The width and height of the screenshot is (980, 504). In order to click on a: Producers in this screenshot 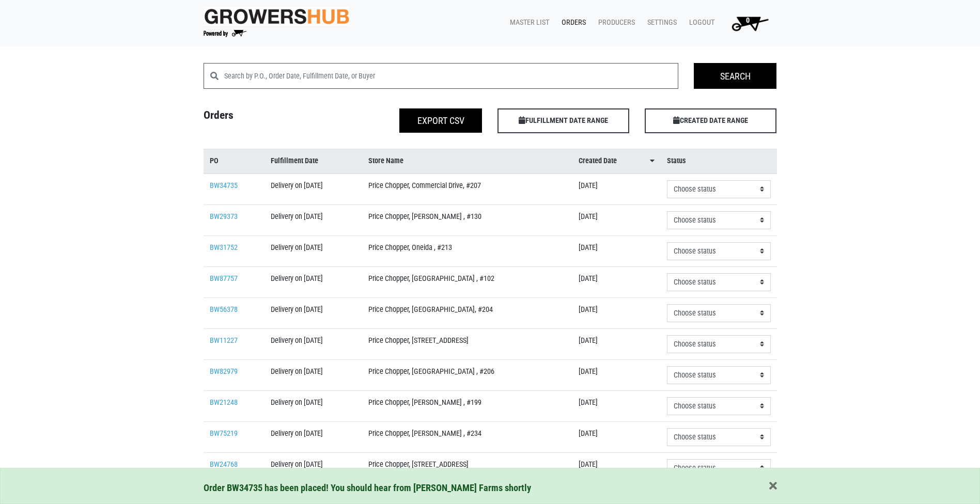, I will do `click(615, 23)`.